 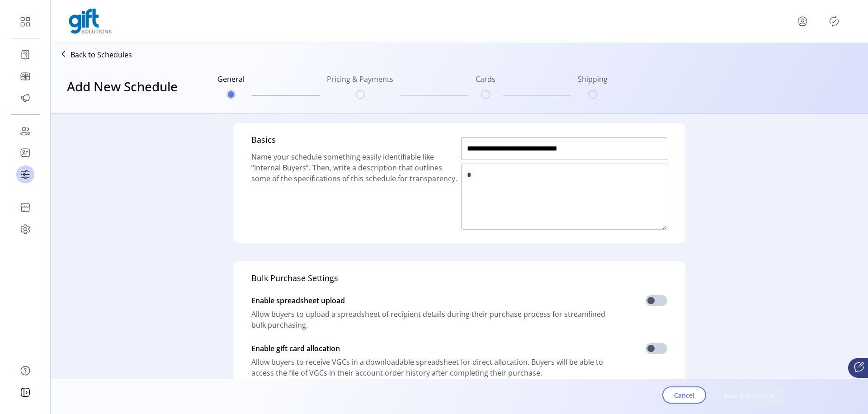 I want to click on span: Cancel, so click(x=684, y=395).